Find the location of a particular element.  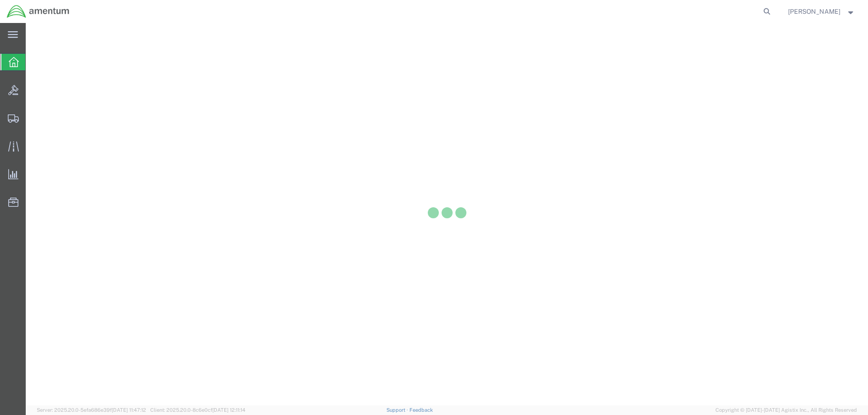

a: Support is located at coordinates (398, 409).